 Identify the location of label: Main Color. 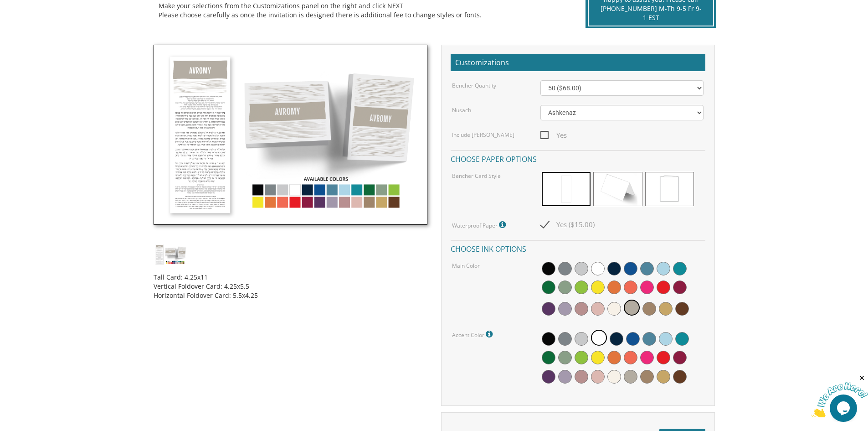
(466, 266).